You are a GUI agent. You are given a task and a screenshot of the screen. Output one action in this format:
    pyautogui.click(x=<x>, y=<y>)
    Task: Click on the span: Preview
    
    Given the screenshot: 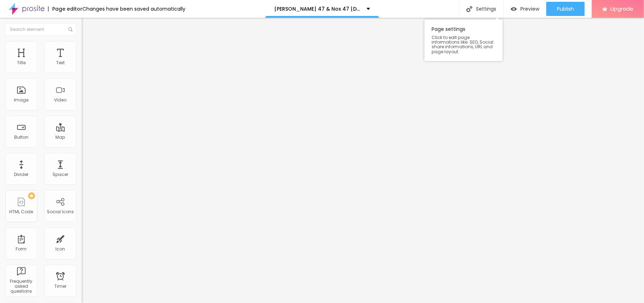 What is the action you would take?
    pyautogui.click(x=529, y=9)
    